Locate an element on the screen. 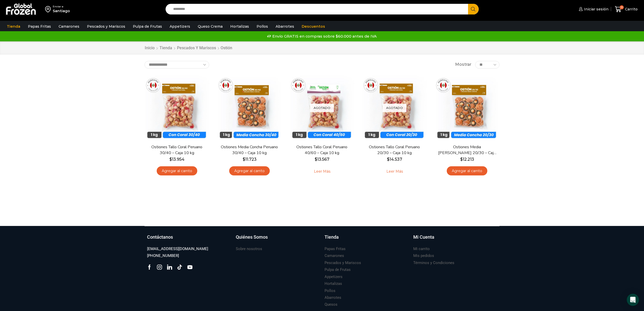 Image resolution: width=644 pixels, height=311 pixels. a: Ostiones Tallo Coral Peruano 20/30 – Caja 10 kg is located at coordinates (395, 150).